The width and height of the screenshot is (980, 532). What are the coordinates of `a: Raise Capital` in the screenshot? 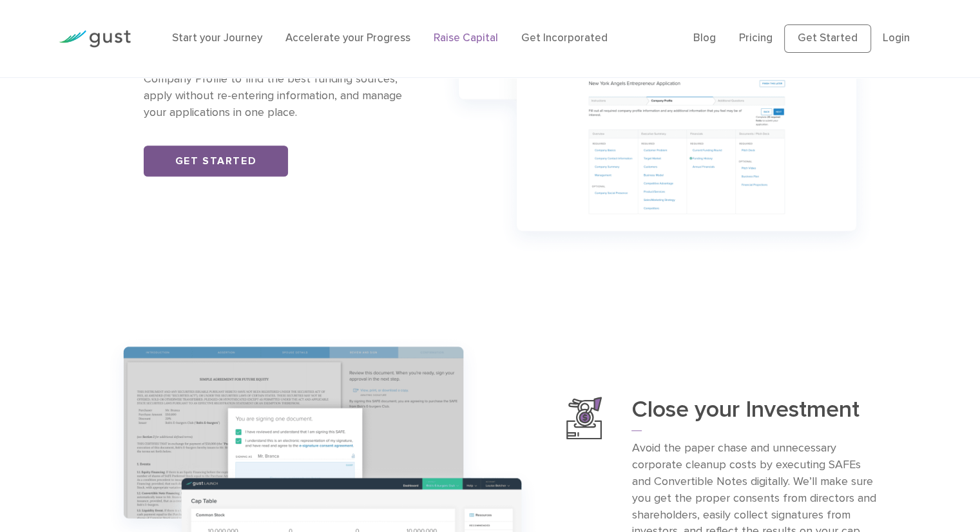 It's located at (465, 38).